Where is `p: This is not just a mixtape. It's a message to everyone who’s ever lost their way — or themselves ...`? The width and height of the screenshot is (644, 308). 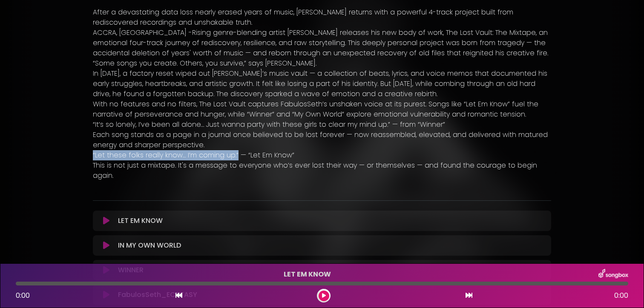 p: This is not just a mixtape. It's a message to everyone who’s ever lost their way — or themselves ... is located at coordinates (322, 171).